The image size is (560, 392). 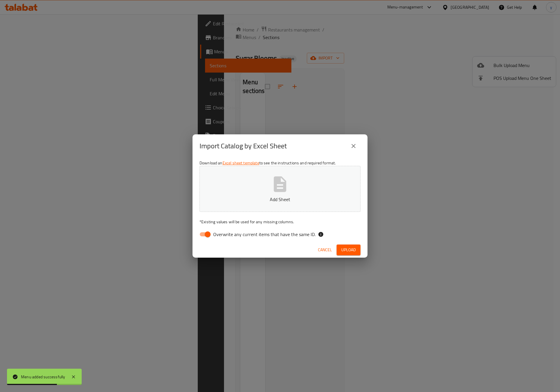 What do you see at coordinates (243, 146) in the screenshot?
I see `h2: Import Catalog by Excel Sheet` at bounding box center [243, 146].